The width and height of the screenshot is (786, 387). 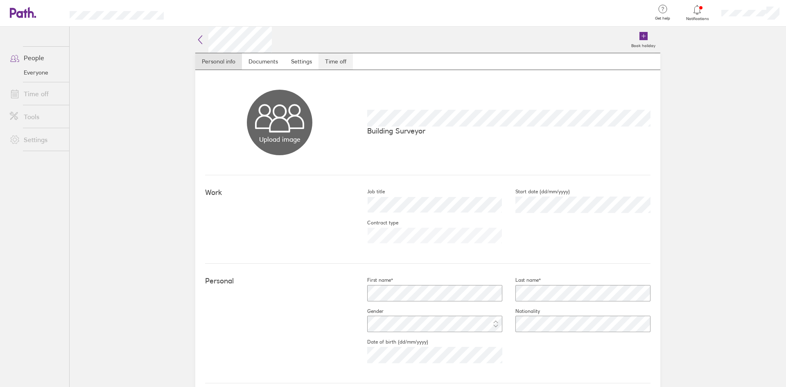 I want to click on a: Personal info, so click(x=219, y=61).